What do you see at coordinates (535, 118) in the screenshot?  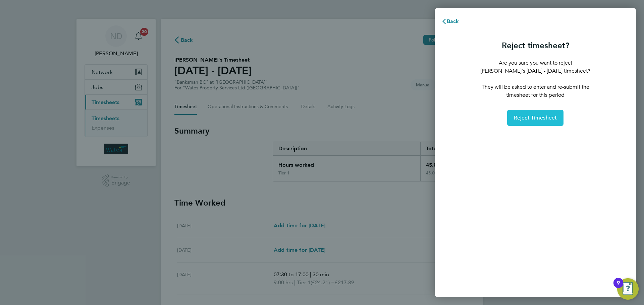 I see `span: Reject Timesheet` at bounding box center [535, 118].